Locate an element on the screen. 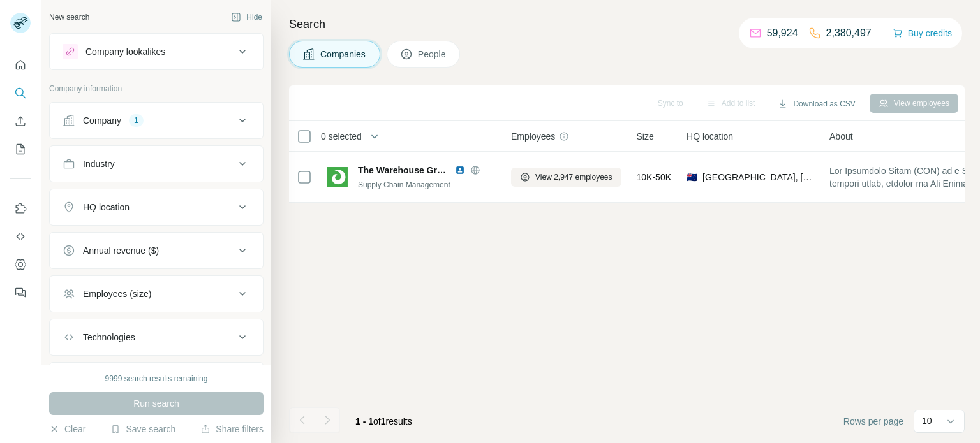 The height and width of the screenshot is (443, 980). span: 0 selected is located at coordinates (342, 136).